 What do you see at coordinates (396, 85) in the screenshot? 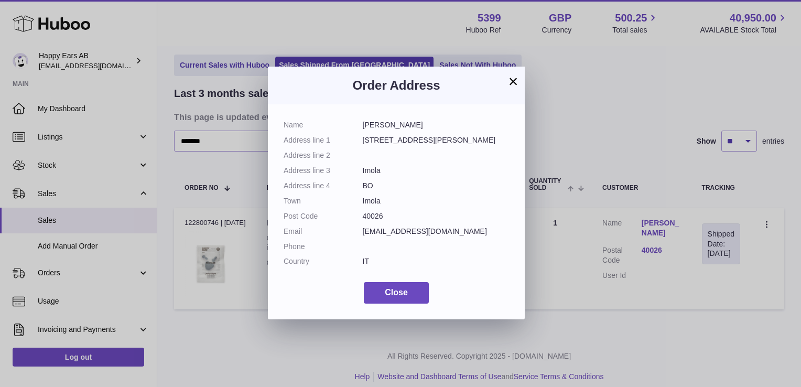
I see `h3: Order Address` at bounding box center [396, 85].